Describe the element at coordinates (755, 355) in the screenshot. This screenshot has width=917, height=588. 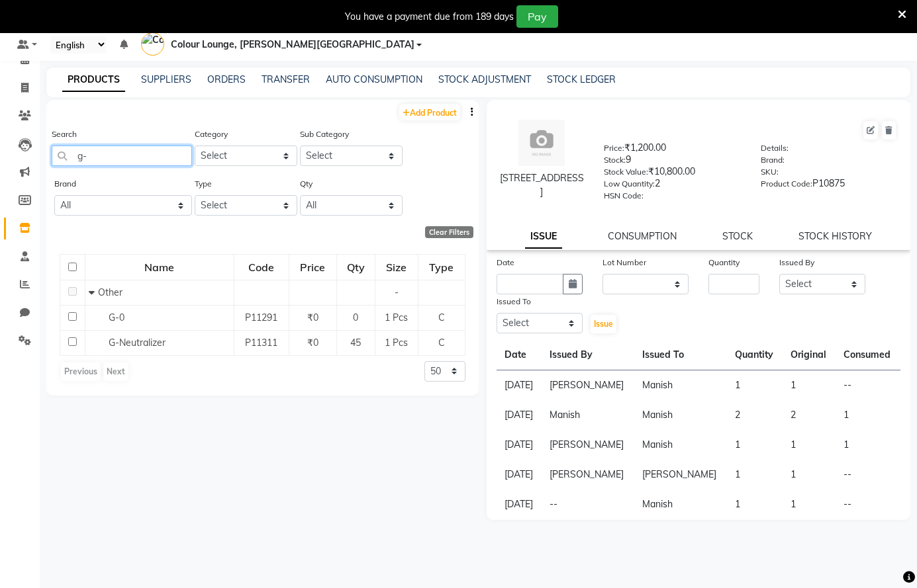
I see `th: Quantity` at that location.